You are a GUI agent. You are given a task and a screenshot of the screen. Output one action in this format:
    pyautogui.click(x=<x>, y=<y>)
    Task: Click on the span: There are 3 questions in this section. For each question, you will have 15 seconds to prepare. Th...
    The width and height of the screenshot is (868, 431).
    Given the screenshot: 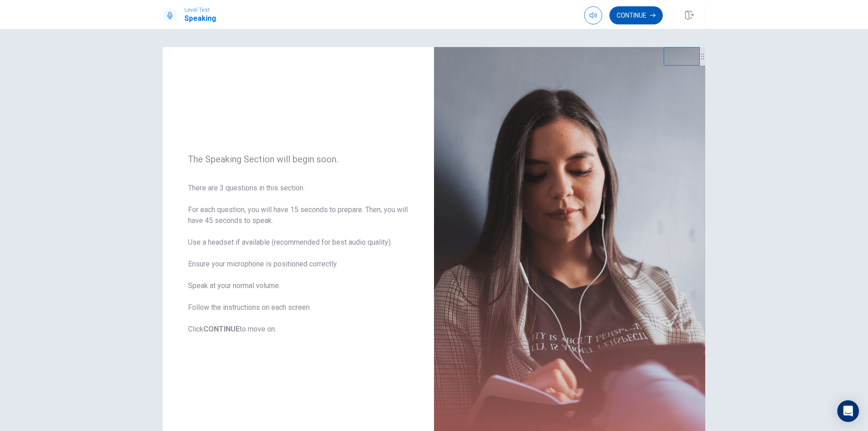 What is the action you would take?
    pyautogui.click(x=298, y=258)
    